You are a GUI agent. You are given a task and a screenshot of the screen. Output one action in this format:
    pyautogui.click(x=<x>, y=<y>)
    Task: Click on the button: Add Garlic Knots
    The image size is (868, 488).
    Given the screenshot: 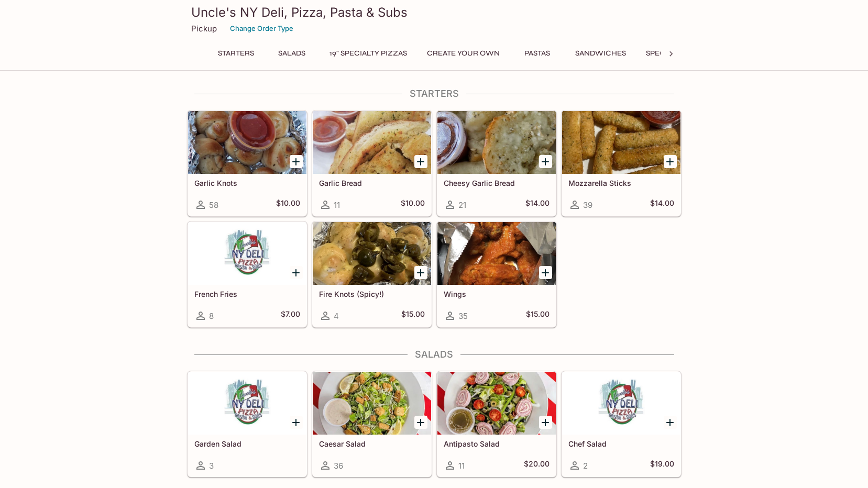 What is the action you would take?
    pyautogui.click(x=296, y=161)
    